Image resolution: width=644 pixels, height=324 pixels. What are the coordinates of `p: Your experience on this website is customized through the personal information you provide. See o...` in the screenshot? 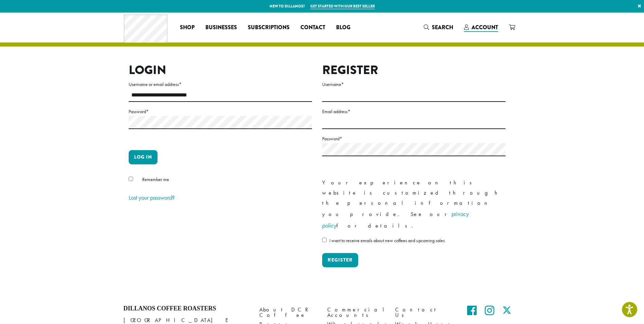 It's located at (414, 204).